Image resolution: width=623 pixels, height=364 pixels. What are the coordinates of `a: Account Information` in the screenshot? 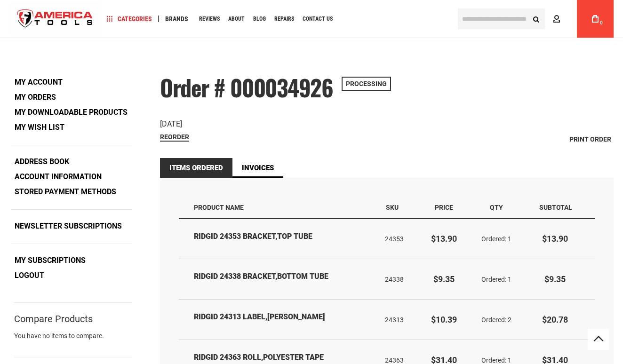 It's located at (58, 177).